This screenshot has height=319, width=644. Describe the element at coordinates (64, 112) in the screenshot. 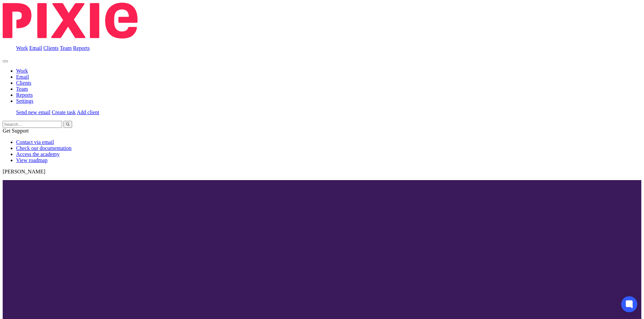

I see `a: Create task` at that location.